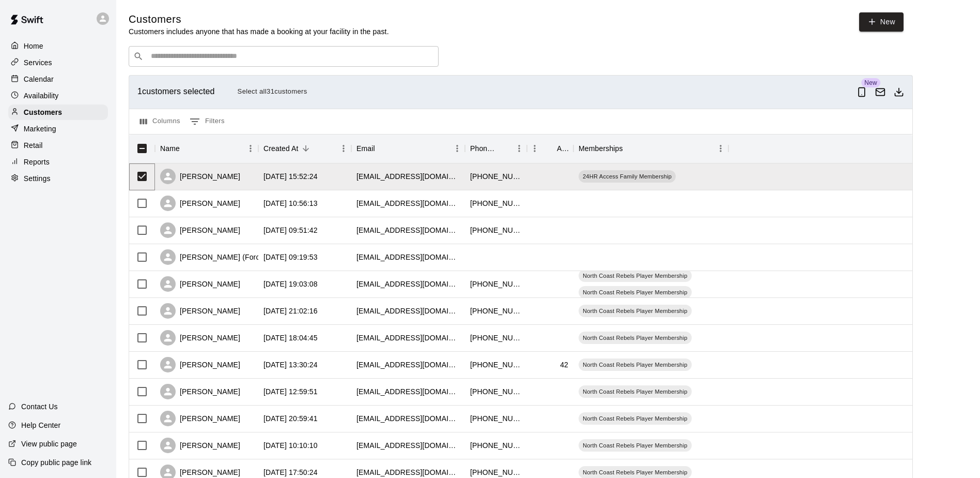 This screenshot has width=980, height=478. What do you see at coordinates (58, 62) in the screenshot?
I see `div: Services` at bounding box center [58, 62].